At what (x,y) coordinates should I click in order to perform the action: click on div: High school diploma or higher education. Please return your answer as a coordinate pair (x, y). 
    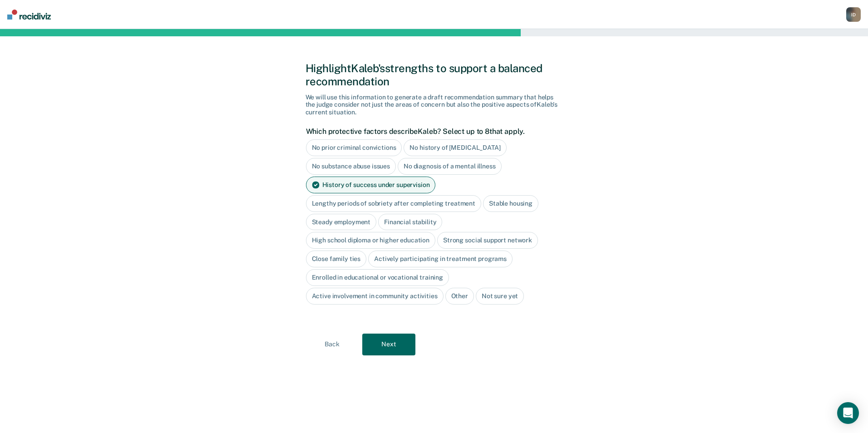
    Looking at the image, I should click on (371, 240).